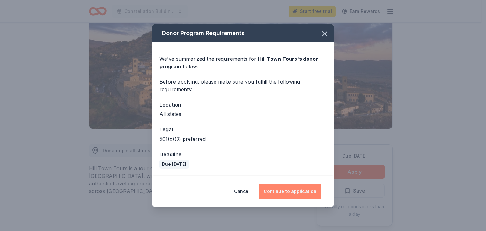  What do you see at coordinates (290, 192) in the screenshot?
I see `button: Continue to application` at bounding box center [290, 192].